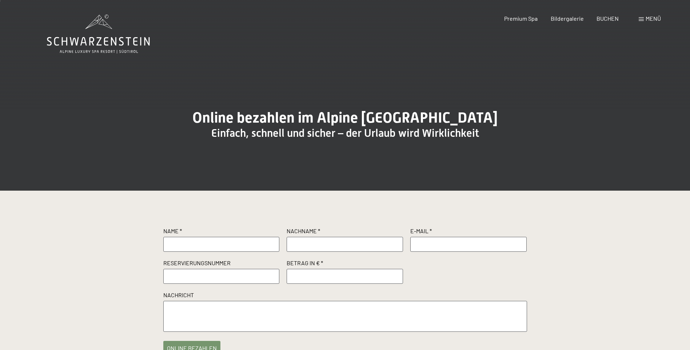 The width and height of the screenshot is (690, 350). I want to click on label: Betrag in € *, so click(345, 264).